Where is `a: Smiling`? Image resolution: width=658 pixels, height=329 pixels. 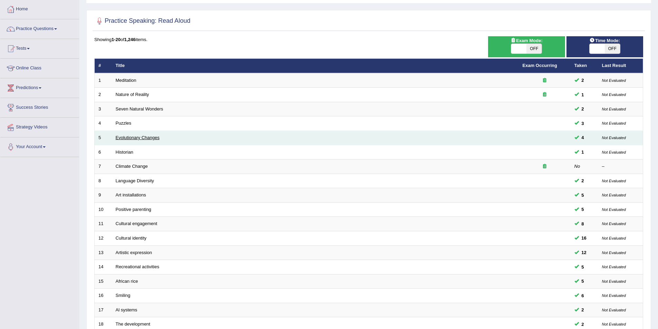 a: Smiling is located at coordinates (123, 295).